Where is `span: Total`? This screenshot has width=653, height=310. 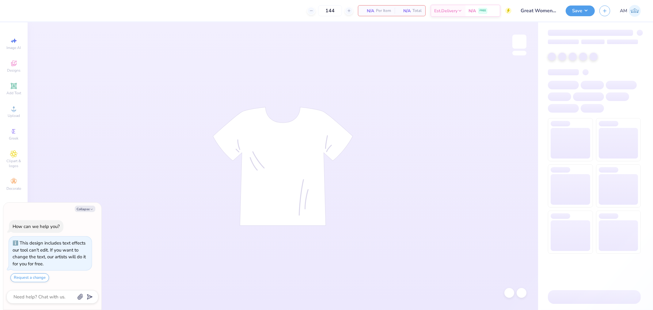
span: Total is located at coordinates (417, 11).